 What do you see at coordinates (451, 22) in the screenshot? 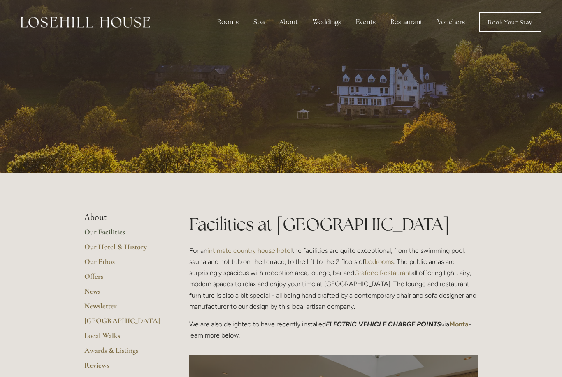
I see `a: Vouchers` at bounding box center [451, 22].